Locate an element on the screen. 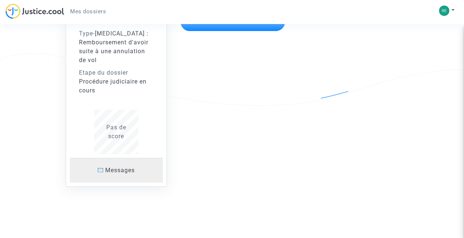 This screenshot has width=464, height=238. img: d86edc32d59ca7db977b70e30c39380e is located at coordinates (444, 11).